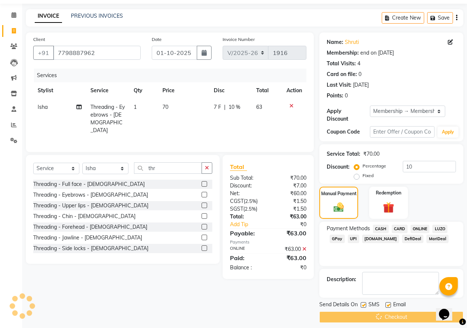  Describe the element at coordinates (400, 229) in the screenshot. I see `span: CARD` at that location.